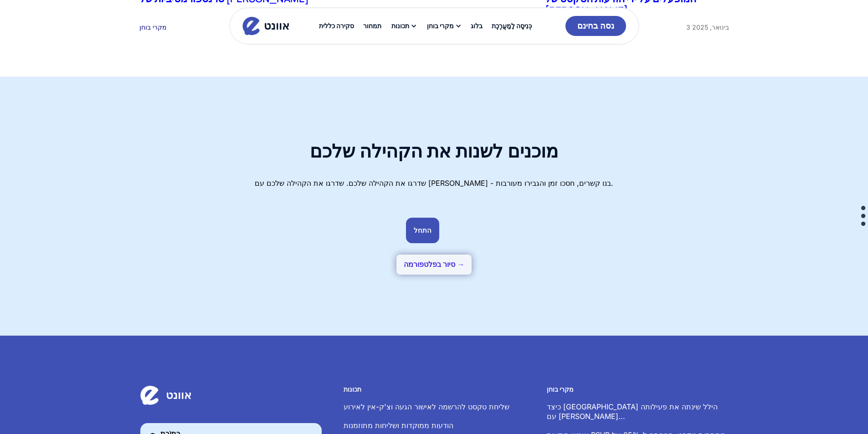 This screenshot has height=434, width=868. I want to click on font: תמחור, so click(372, 25).